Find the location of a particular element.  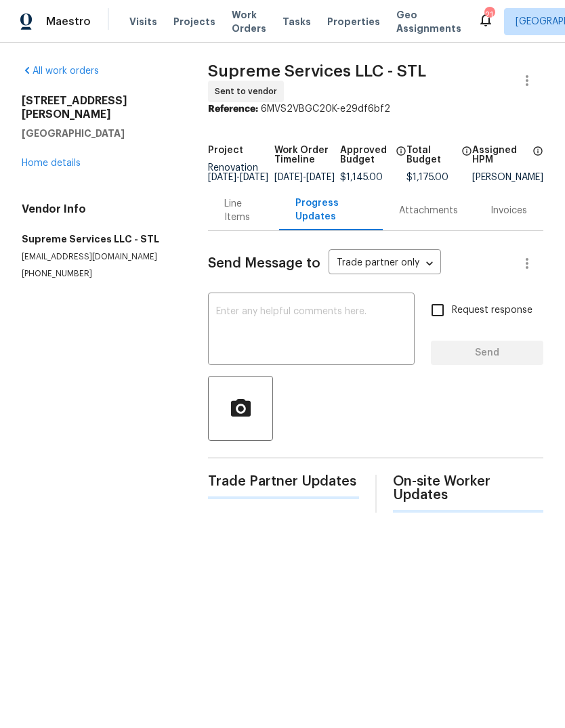

span: The hpm assigned to this work order. is located at coordinates (538, 159).